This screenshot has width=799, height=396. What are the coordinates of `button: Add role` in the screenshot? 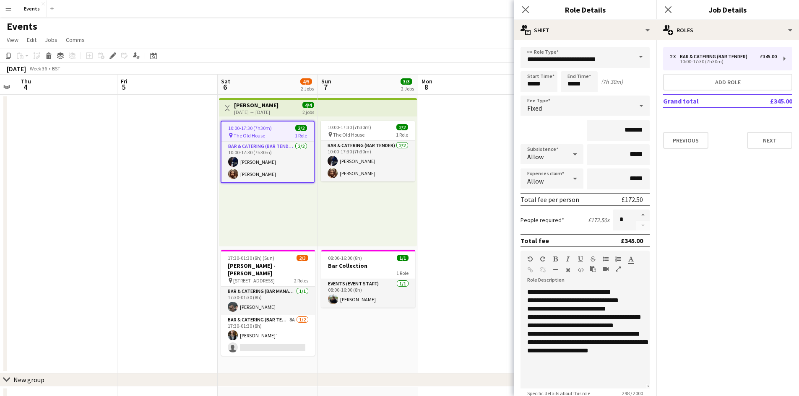 It's located at (727, 82).